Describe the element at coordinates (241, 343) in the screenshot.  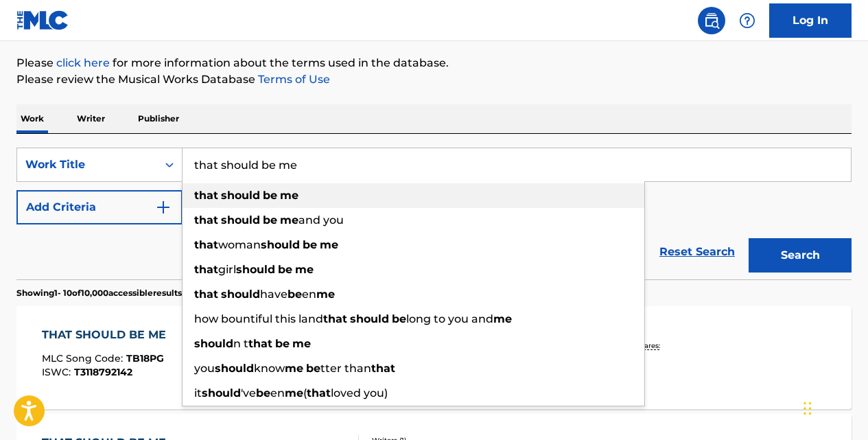
I see `span: n t` at that location.